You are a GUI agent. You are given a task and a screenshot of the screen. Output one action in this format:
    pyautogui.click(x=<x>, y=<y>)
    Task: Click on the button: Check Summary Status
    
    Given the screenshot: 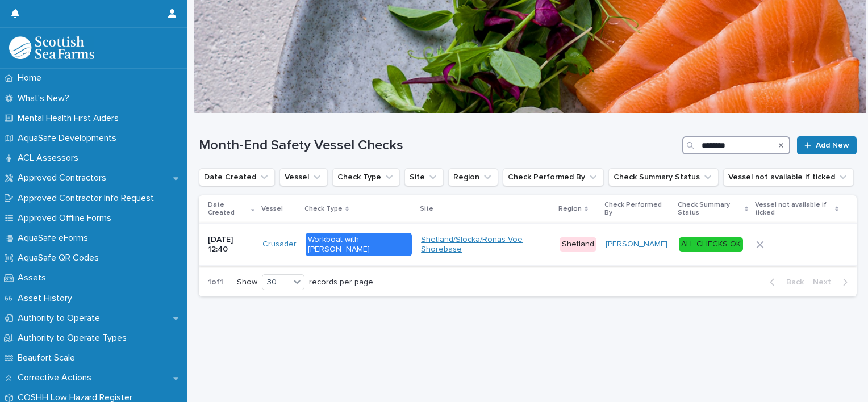 What is the action you would take?
    pyautogui.click(x=663, y=178)
    